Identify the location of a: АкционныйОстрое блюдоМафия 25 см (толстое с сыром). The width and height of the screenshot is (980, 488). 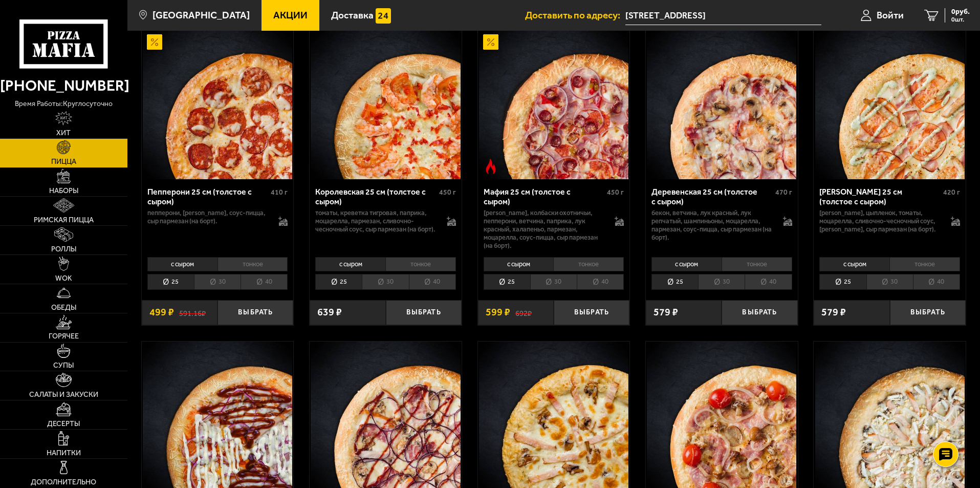
(553, 104).